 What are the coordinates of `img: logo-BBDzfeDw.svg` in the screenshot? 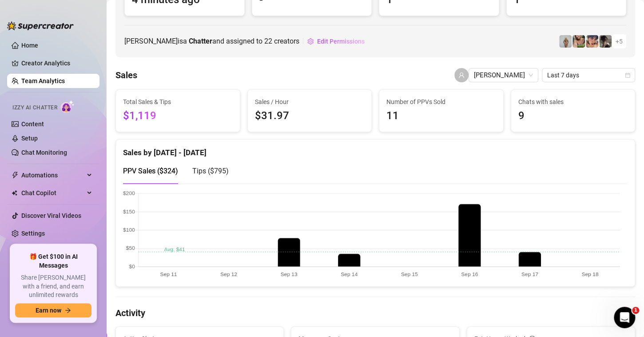 It's located at (40, 26).